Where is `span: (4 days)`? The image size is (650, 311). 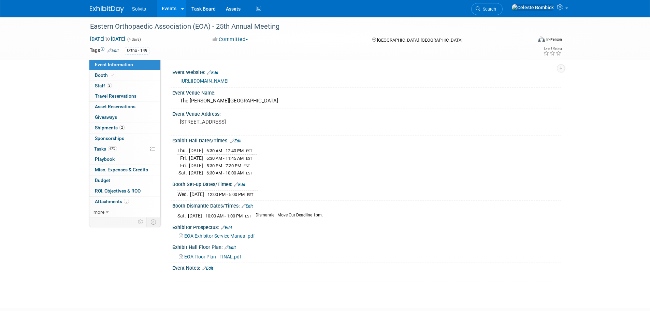 span: (4 days) is located at coordinates (134, 39).